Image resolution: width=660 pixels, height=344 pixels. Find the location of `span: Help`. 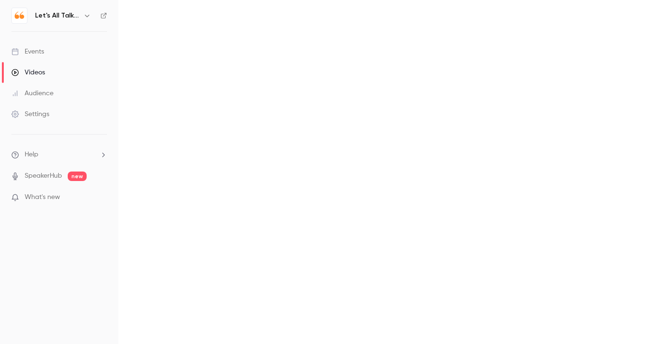

span: Help is located at coordinates (31, 154).